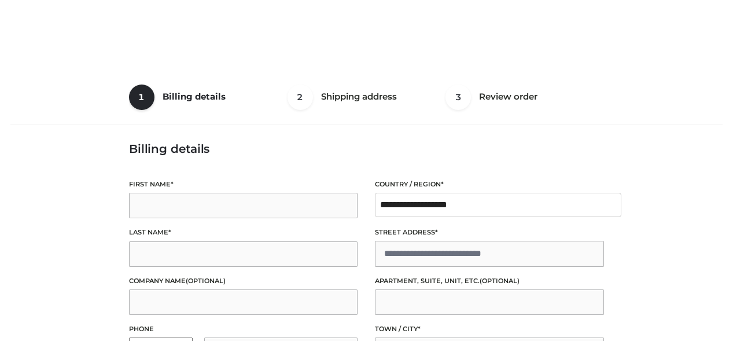 The width and height of the screenshot is (733, 341). I want to click on span: 2, so click(300, 97).